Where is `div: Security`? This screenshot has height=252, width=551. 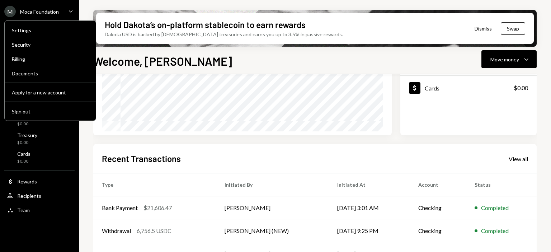 div: Security is located at coordinates (50, 44).